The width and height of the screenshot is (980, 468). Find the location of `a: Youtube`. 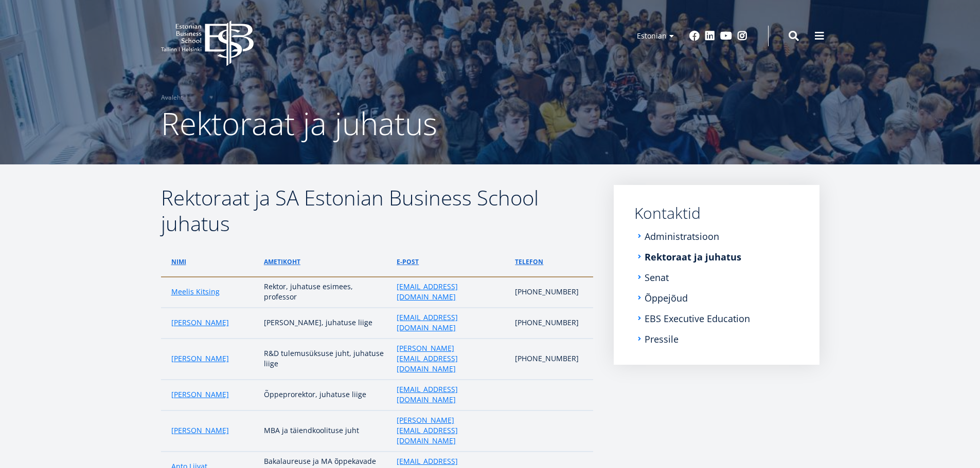

a: Youtube is located at coordinates (726, 36).